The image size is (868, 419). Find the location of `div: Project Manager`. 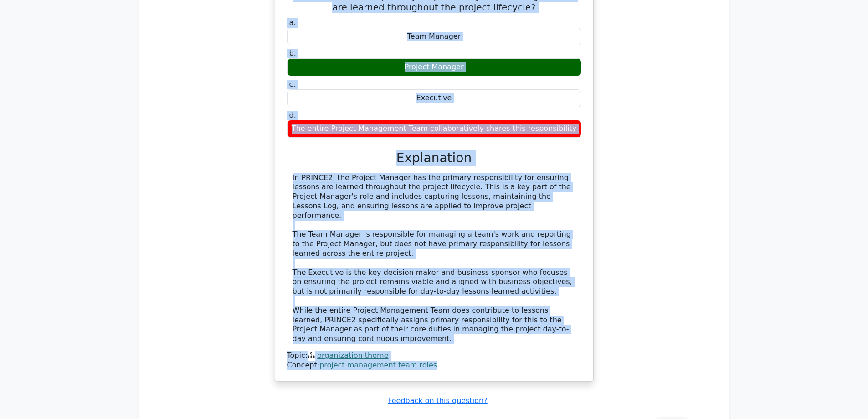

div: Project Manager is located at coordinates (434, 67).